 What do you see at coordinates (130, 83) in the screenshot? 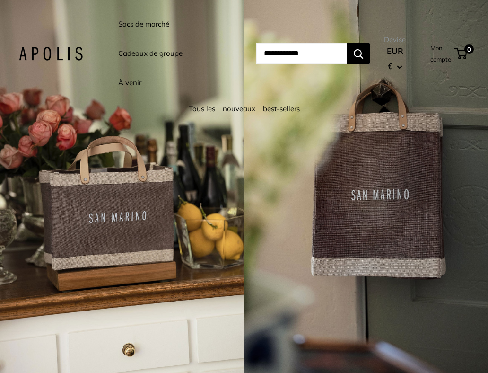
I see `a: À venir` at bounding box center [130, 83].